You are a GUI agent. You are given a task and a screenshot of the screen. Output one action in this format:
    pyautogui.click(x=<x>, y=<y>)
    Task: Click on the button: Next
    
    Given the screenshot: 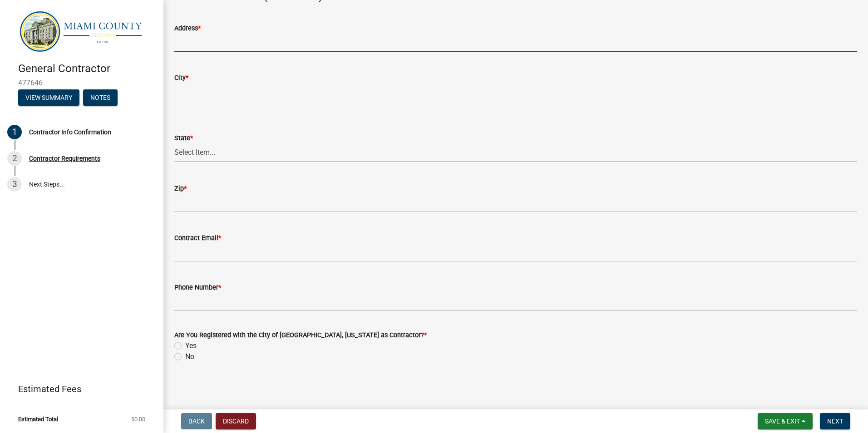 What is the action you would take?
    pyautogui.click(x=835, y=421)
    